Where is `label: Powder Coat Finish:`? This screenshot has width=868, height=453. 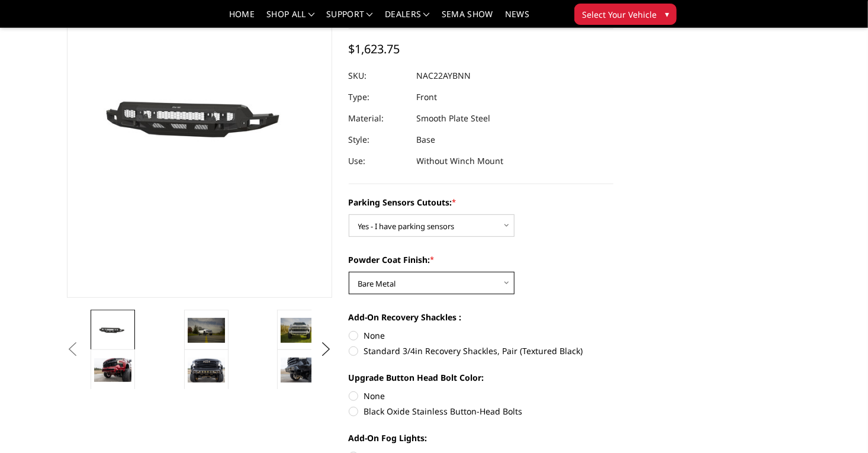
label: Powder Coat Finish: is located at coordinates (481, 259).